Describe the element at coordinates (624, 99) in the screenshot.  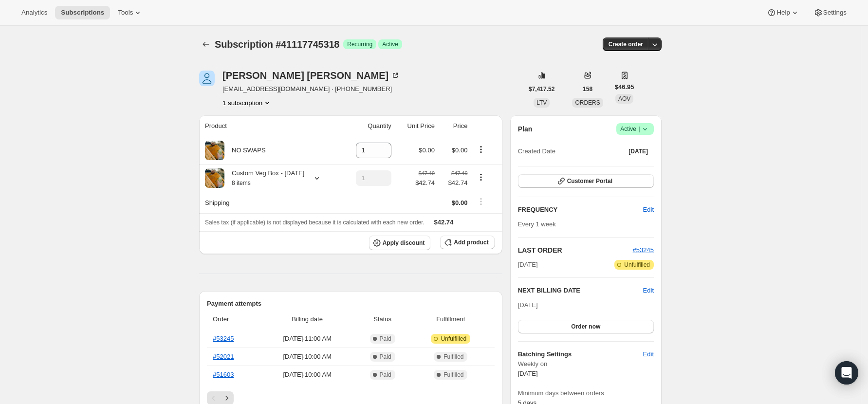
I see `span: AOV` at that location.